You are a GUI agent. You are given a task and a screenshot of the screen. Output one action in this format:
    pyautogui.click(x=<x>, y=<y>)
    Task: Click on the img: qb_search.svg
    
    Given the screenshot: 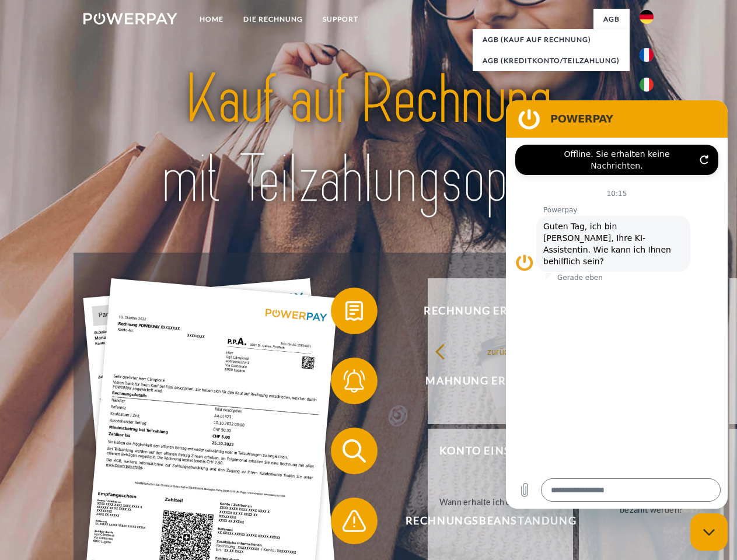 What is the action you would take?
    pyautogui.click(x=354, y=451)
    